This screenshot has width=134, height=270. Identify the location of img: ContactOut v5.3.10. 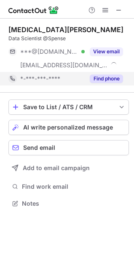
(34, 10).